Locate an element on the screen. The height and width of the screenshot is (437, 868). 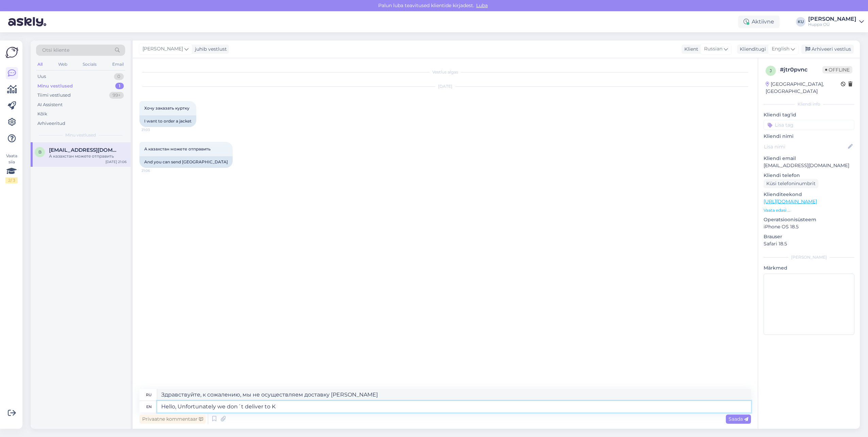
div: Privaatne kommentaar is located at coordinates (172, 419).